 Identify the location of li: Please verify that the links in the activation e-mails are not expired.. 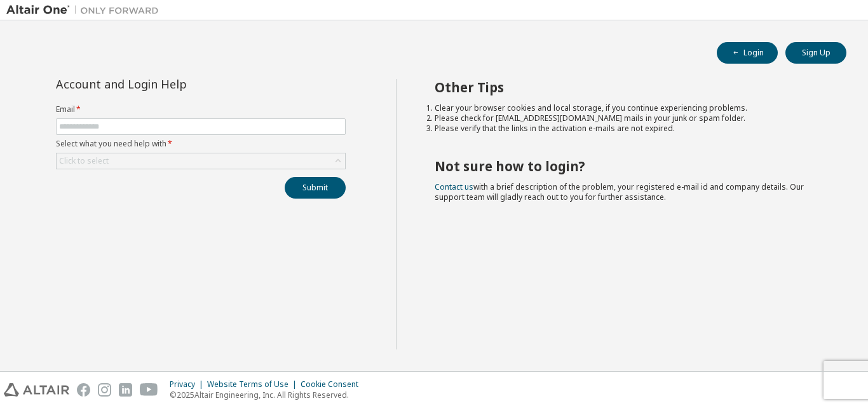
(629, 129).